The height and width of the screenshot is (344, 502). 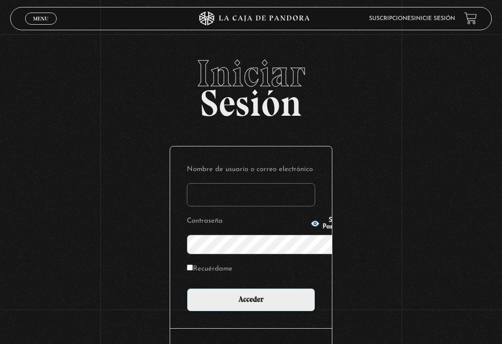 What do you see at coordinates (251, 169) in the screenshot?
I see `label: Nombre de usuario o correo electrónico` at bounding box center [251, 169].